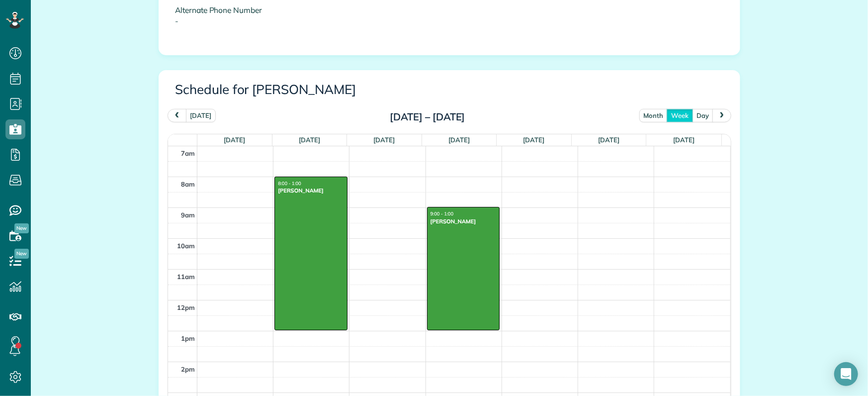 The width and height of the screenshot is (868, 396). Describe the element at coordinates (442, 214) in the screenshot. I see `span: 9:00 - 1:00` at that location.